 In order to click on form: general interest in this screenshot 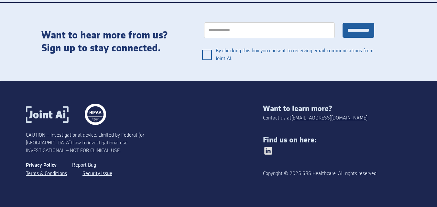, I will do `click(289, 42)`.